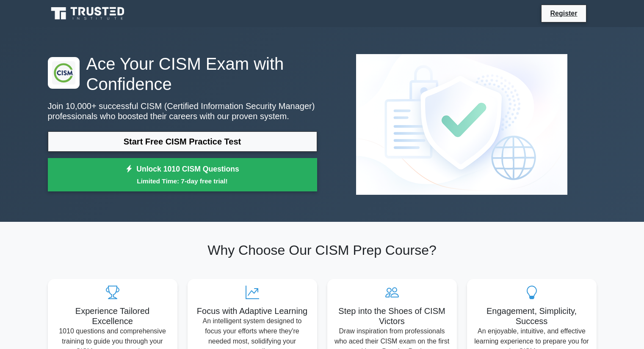 This screenshot has height=349, width=644. What do you see at coordinates (532, 316) in the screenshot?
I see `h5: Engagement, Simplicity, Success` at bounding box center [532, 316].